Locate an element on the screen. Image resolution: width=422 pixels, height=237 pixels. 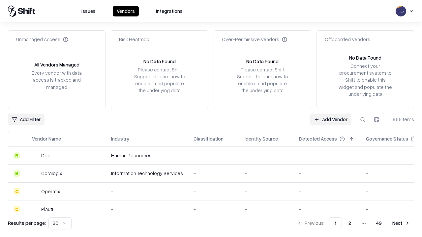
div: Human Resources is located at coordinates (147, 156).